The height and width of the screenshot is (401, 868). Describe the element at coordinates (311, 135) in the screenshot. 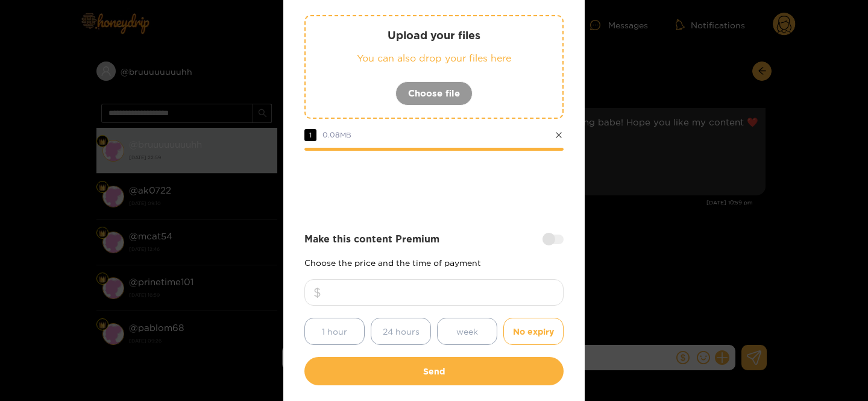

I see `span: 1` at that location.